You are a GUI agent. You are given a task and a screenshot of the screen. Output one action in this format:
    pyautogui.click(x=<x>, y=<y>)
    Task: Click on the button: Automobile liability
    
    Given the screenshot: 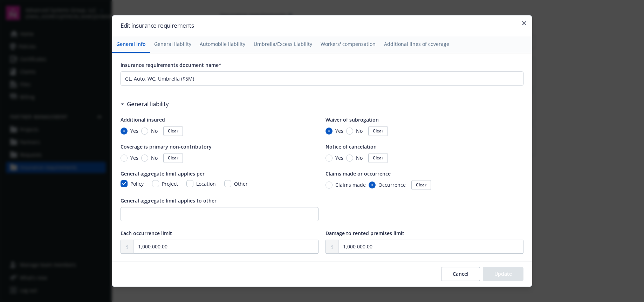 What is the action you would take?
    pyautogui.click(x=223, y=45)
    